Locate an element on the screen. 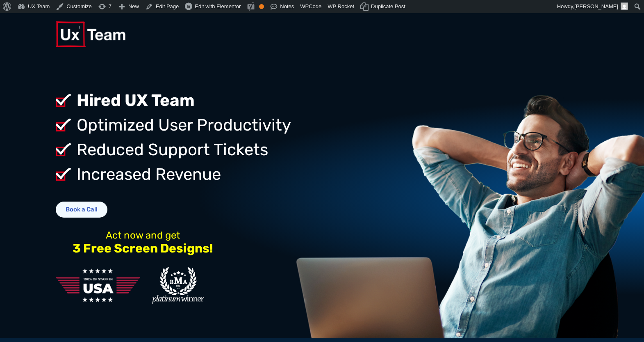 The image size is (644, 342). span: Book a Call is located at coordinates (82, 209).